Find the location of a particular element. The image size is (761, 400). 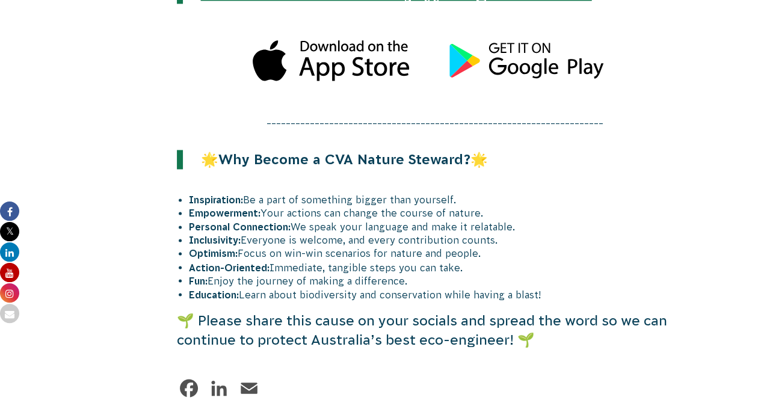

strong: Optimism: is located at coordinates (213, 253).